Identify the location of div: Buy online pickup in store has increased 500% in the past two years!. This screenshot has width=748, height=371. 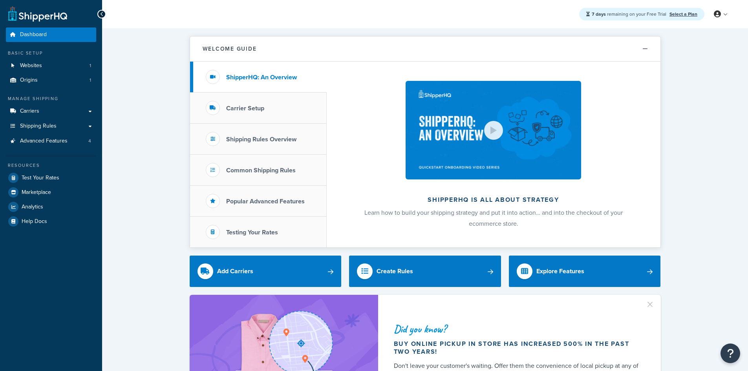
(518, 348).